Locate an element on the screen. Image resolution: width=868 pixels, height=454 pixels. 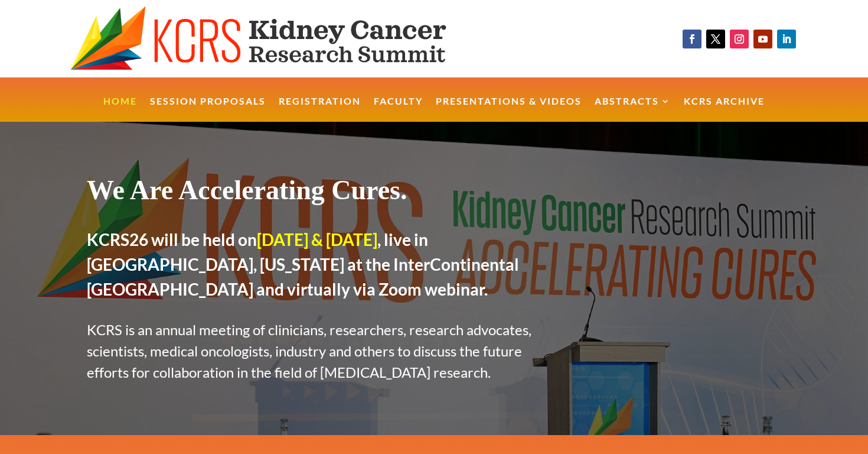
img: KCRS generic logo wide is located at coordinates (281, 39).